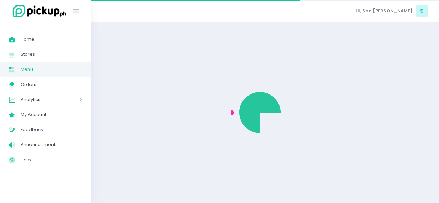  I want to click on span: Menu, so click(51, 70).